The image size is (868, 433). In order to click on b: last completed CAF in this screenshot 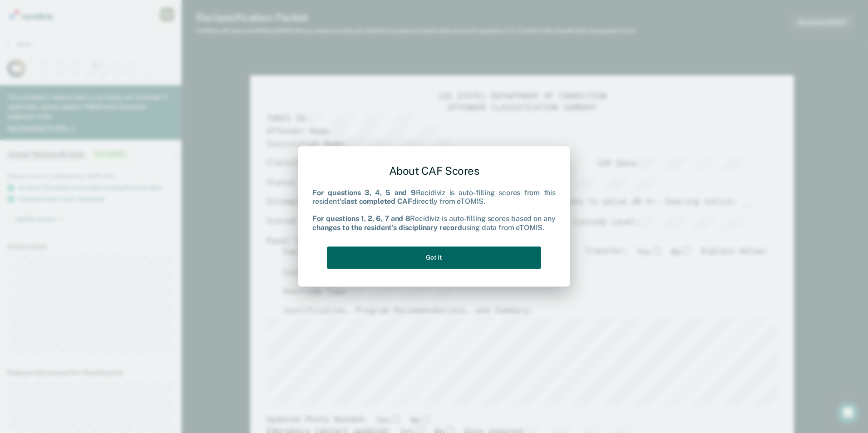, I will do `click(378, 201)`.